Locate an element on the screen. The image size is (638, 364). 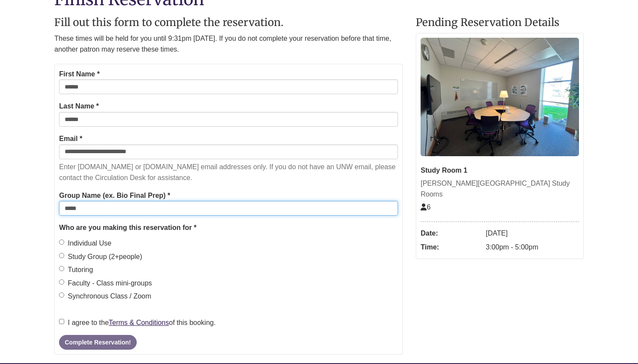
input: I agree to theTerms & Conditionsof this booking. is located at coordinates (61, 322).